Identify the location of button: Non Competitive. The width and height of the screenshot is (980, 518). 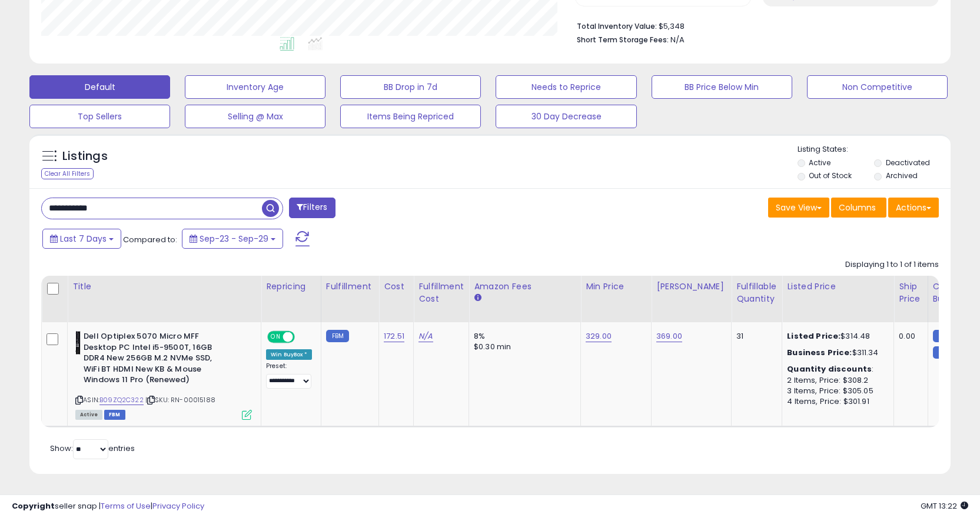
(878, 87).